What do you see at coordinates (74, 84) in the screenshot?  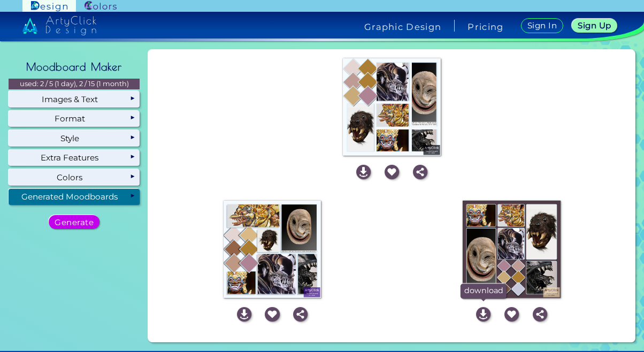 I see `p: used: 2 / 5 (1 day), 2 / 15 (1 month)` at bounding box center [74, 84].